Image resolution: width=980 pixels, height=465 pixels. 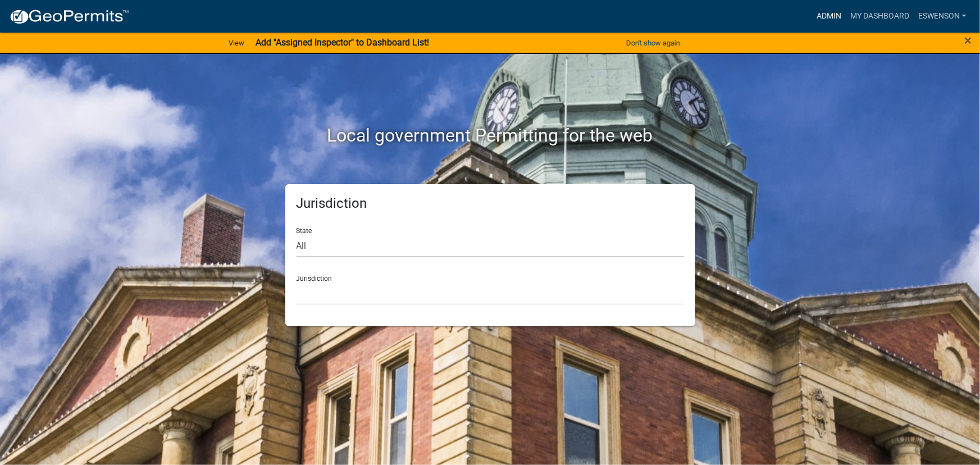 I want to click on a: eswenson, so click(x=943, y=16).